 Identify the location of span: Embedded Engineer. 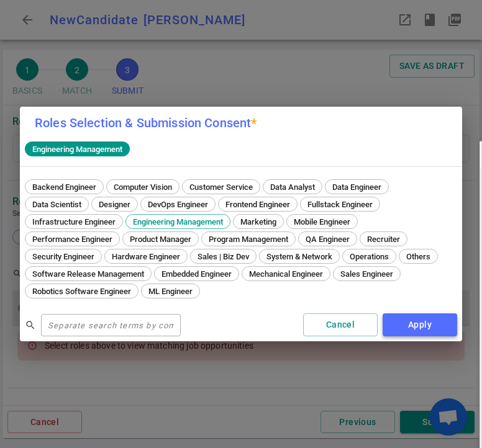
(196, 274).